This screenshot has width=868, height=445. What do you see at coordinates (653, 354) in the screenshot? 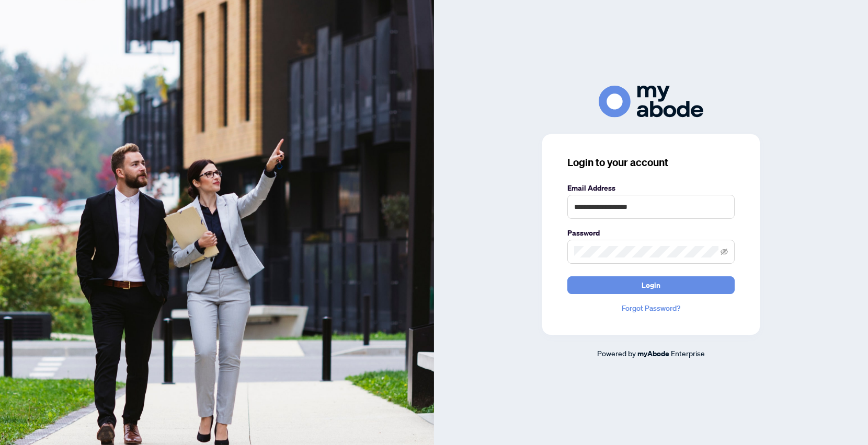
I see `a: myAbode` at bounding box center [653, 354].